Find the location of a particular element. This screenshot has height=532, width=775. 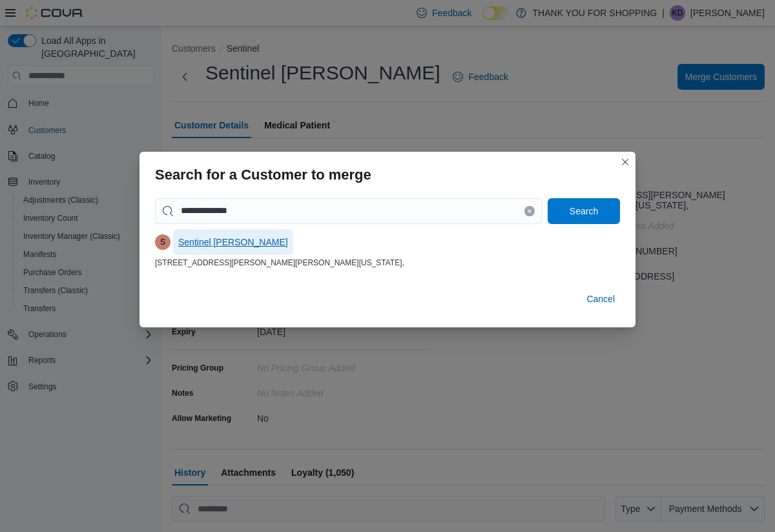

div: Sentinel is located at coordinates (163, 242).